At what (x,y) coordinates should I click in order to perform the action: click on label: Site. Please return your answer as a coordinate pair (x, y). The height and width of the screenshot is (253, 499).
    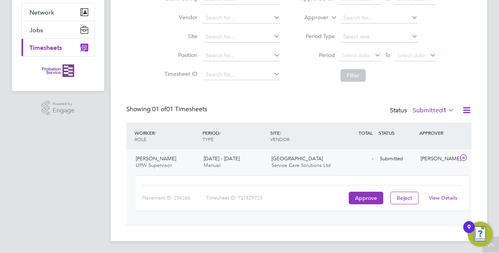
    Looking at the image, I should click on (180, 36).